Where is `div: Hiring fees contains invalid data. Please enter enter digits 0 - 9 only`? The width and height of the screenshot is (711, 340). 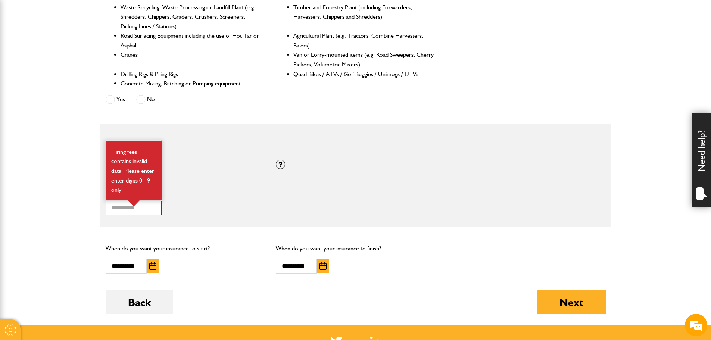
div: Hiring fees contains invalid data. Please enter enter digits 0 - 9 only is located at coordinates (134, 171).